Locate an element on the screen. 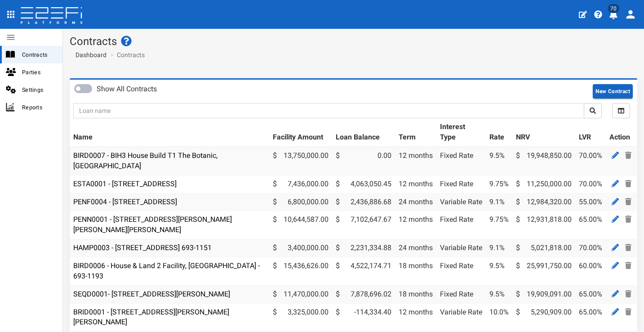 This screenshot has width=644, height=332. td: 11,470,000.00 is located at coordinates (301, 294).